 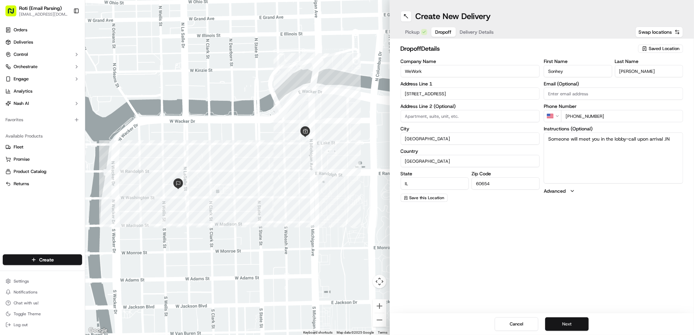 I want to click on span: Create, so click(x=46, y=260).